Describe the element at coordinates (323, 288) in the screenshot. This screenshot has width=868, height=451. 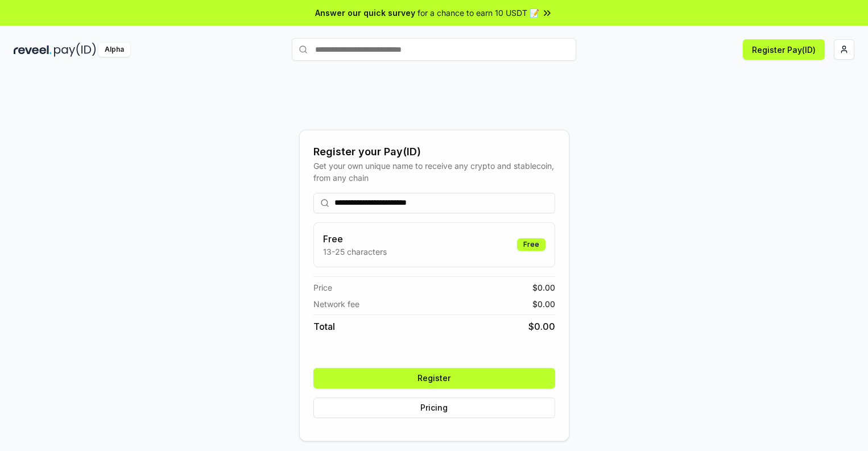
I see `span: Price` at that location.